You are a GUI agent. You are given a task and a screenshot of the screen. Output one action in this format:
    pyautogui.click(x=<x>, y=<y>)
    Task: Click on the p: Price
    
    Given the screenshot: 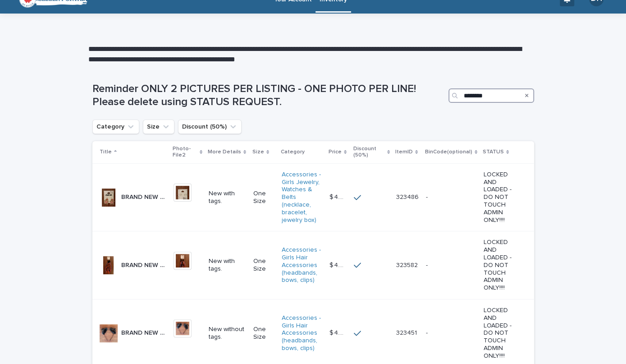 What is the action you would take?
    pyautogui.click(x=335, y=152)
    